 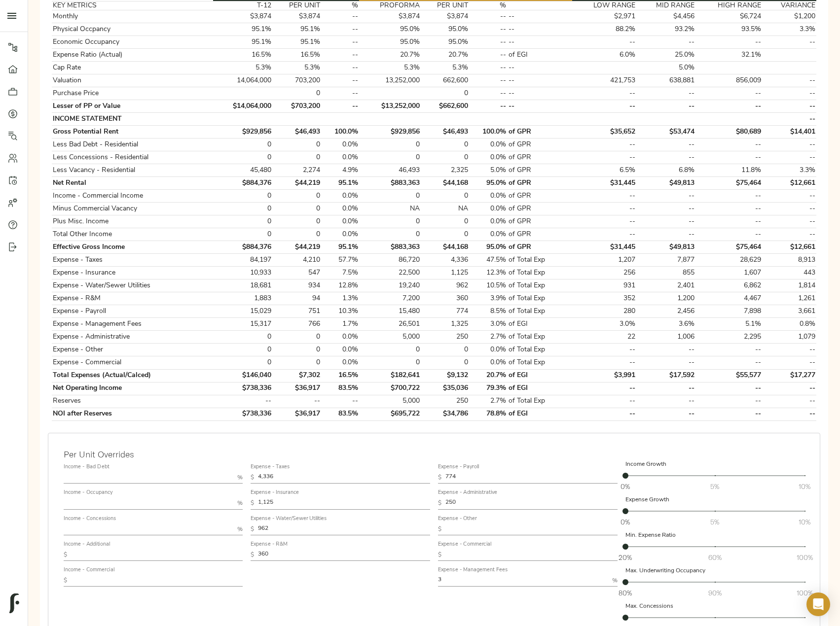 What do you see at coordinates (132, 145) in the screenshot?
I see `td: Less Bad Debt - Residential` at bounding box center [132, 145].